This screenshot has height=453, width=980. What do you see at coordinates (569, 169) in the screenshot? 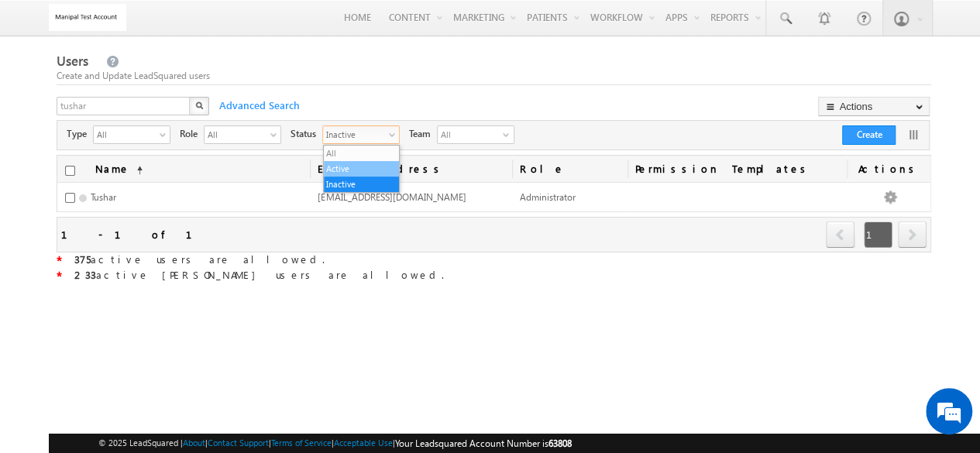
I see `a: Role` at bounding box center [569, 169].